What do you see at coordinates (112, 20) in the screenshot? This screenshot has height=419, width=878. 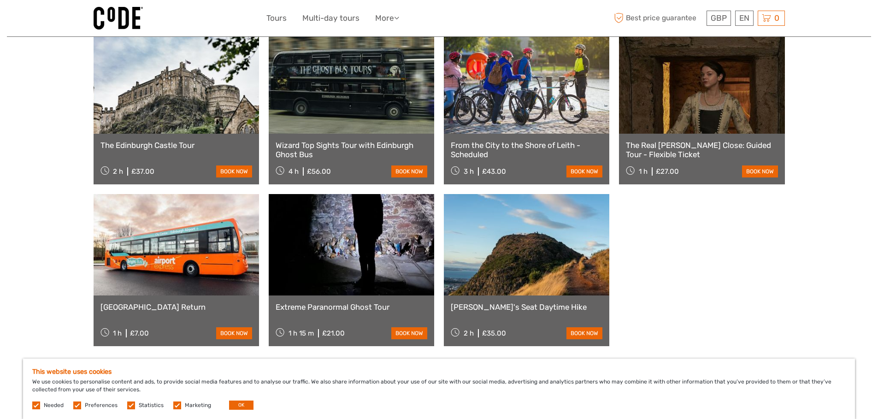 I see `button: Open LiveChat chat widget` at bounding box center [112, 20].